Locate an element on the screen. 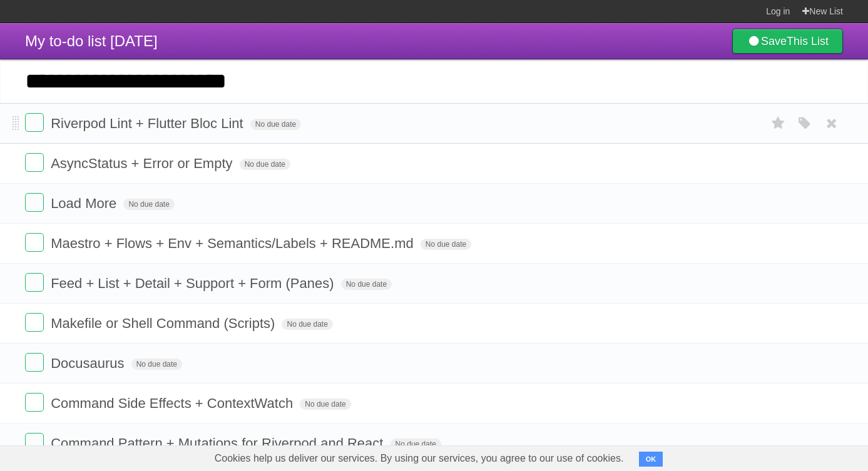 Image resolution: width=868 pixels, height=471 pixels. button: OK is located at coordinates (651, 459).